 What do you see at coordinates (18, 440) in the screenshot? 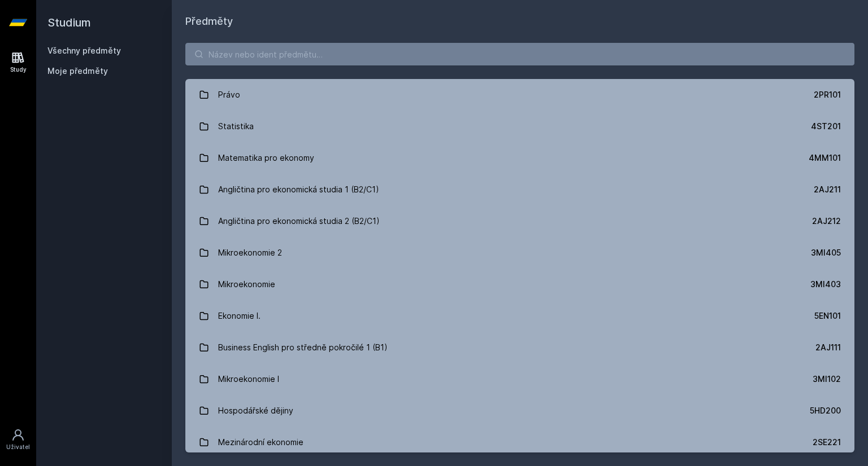
I see `a: Uživatel` at bounding box center [18, 440].